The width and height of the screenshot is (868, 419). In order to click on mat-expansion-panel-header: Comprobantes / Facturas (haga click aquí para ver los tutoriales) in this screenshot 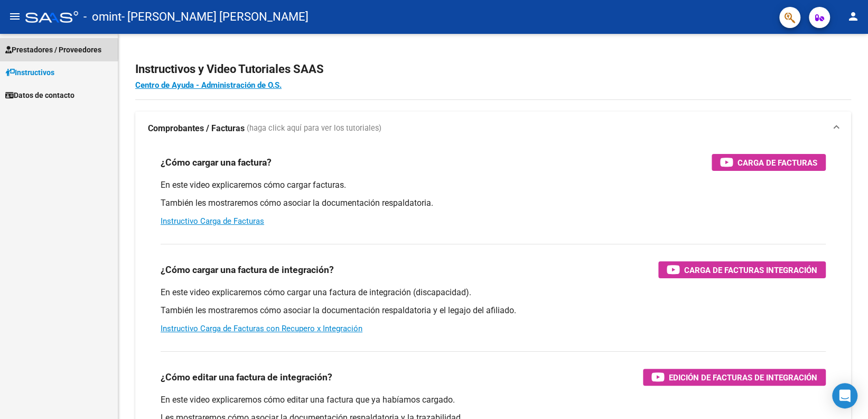, I will do `click(493, 128)`.